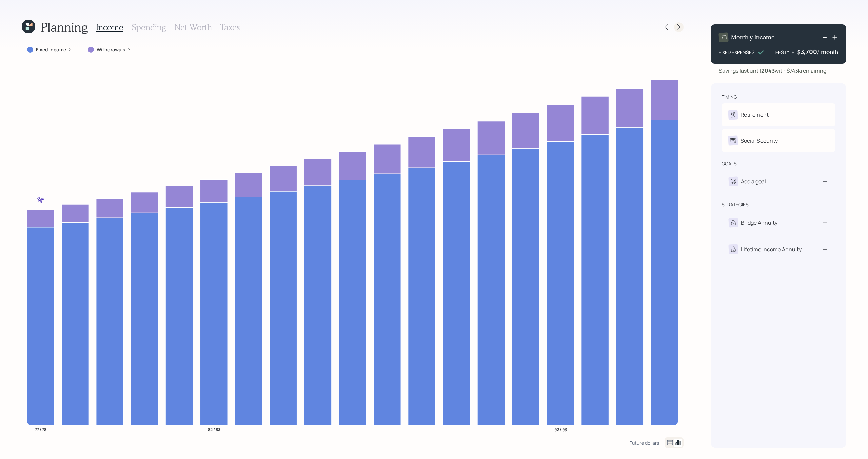 The image size is (868, 459). I want to click on div: Bridge Annuity, so click(759, 223).